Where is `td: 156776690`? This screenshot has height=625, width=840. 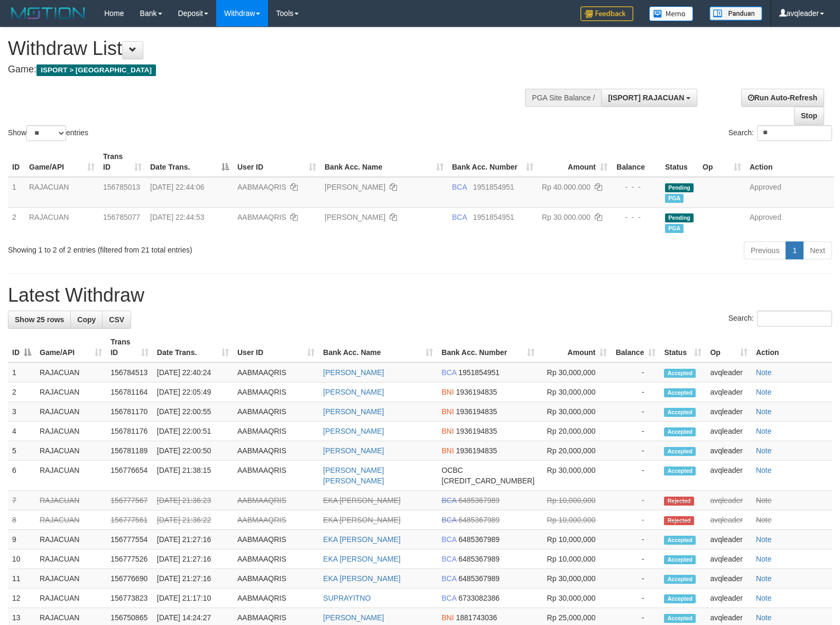 td: 156776690 is located at coordinates (129, 579).